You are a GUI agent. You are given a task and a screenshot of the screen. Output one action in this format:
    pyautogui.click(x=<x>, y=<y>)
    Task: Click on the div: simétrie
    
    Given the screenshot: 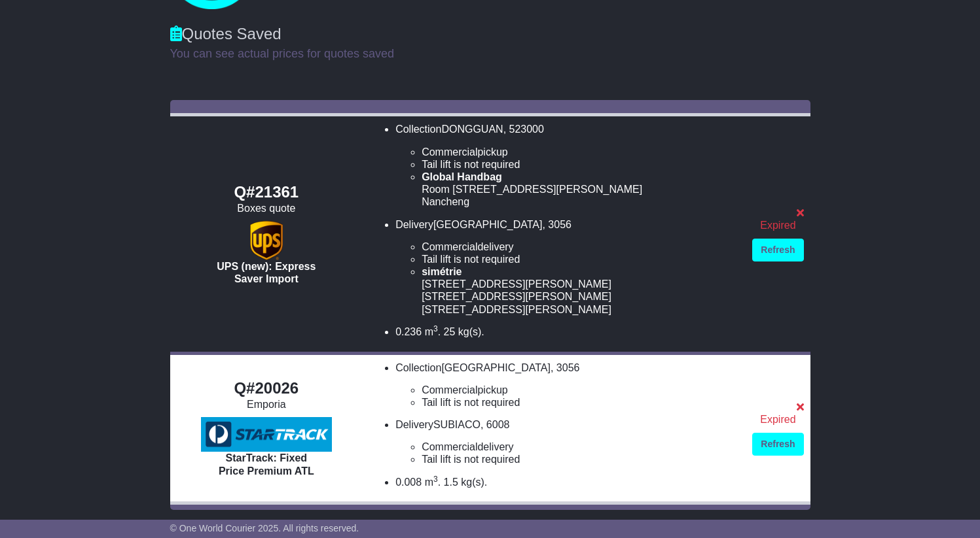 What is the action you would take?
    pyautogui.click(x=580, y=271)
    